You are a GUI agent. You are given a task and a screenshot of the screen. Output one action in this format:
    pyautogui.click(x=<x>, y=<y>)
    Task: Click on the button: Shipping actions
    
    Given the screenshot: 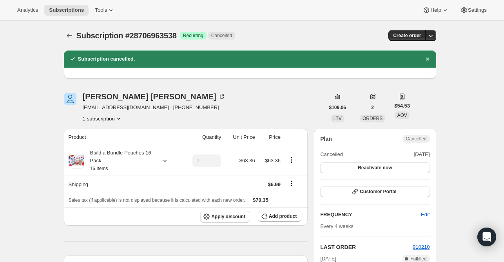 What is the action you would take?
    pyautogui.click(x=291, y=184)
    